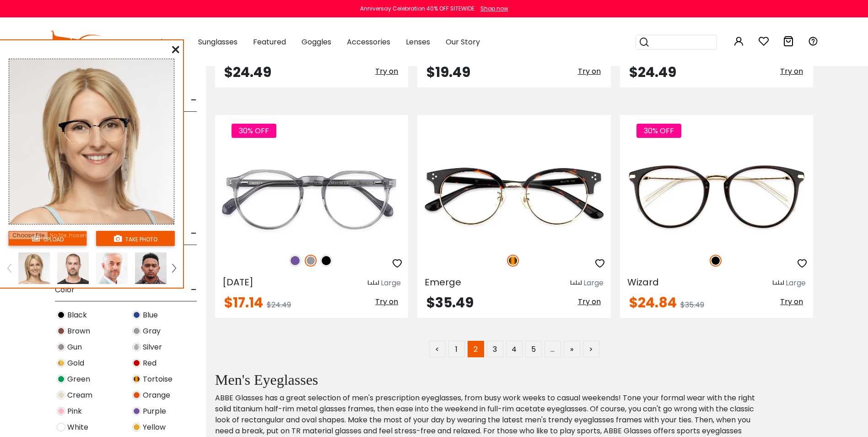  Describe the element at coordinates (463, 42) in the screenshot. I see `span: Our Story` at that location.